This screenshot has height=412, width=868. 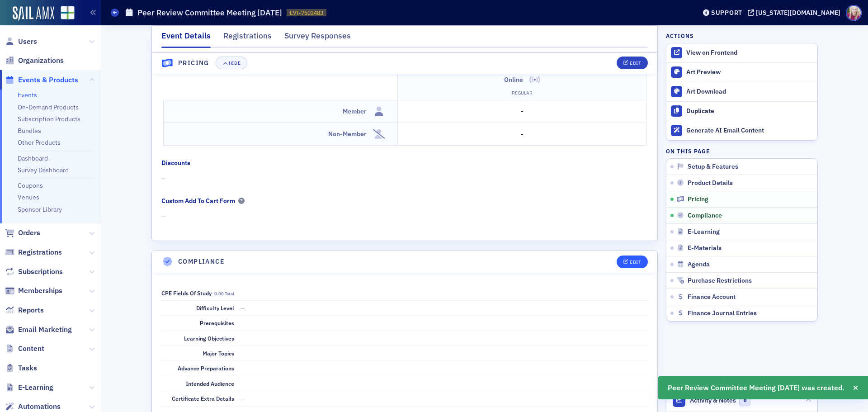 What do you see at coordinates (201, 262) in the screenshot?
I see `h4: Compliance` at bounding box center [201, 262].